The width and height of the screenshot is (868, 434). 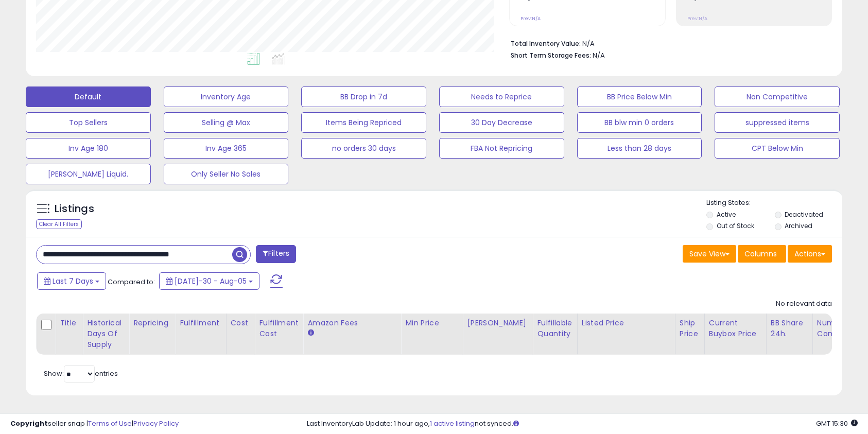 I want to click on li: N/A, so click(x=668, y=43).